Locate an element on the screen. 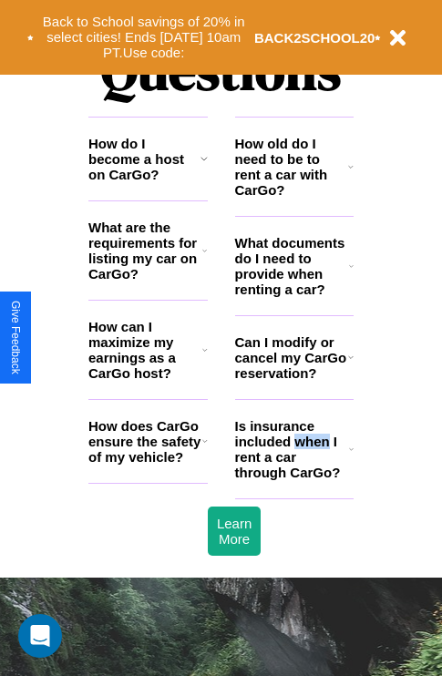 Image resolution: width=442 pixels, height=676 pixels. div: Open Intercom Messenger is located at coordinates (40, 636).